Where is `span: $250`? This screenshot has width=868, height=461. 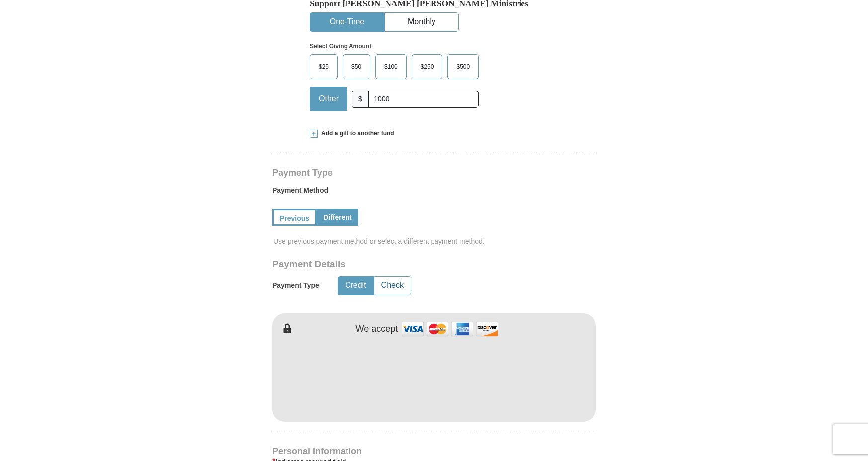
span: $250 is located at coordinates (427, 66).